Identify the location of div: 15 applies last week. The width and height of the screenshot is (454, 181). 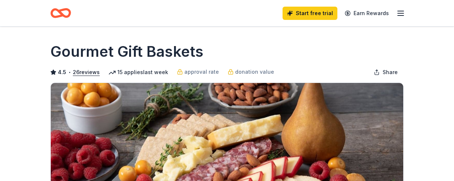
(138, 72).